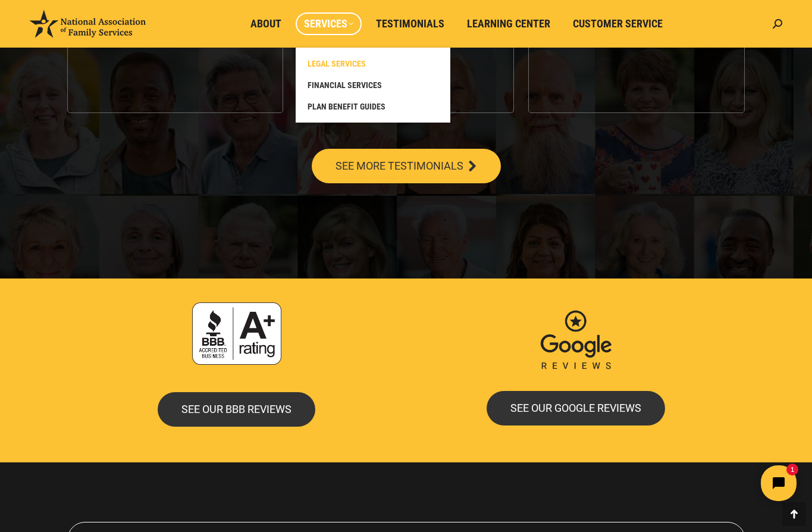  What do you see at coordinates (410, 24) in the screenshot?
I see `a: Testimonials` at bounding box center [410, 24].